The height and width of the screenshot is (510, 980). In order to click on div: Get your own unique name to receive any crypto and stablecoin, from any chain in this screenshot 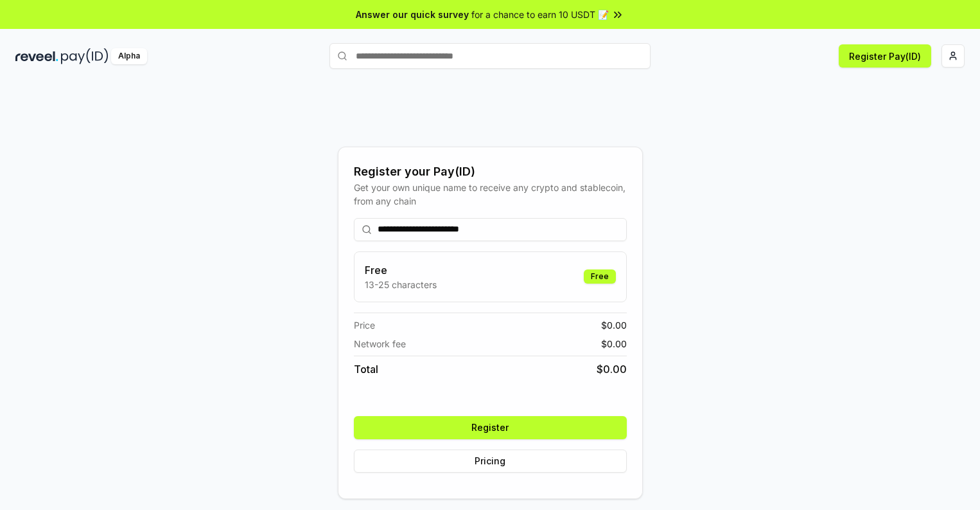, I will do `click(490, 194)`.